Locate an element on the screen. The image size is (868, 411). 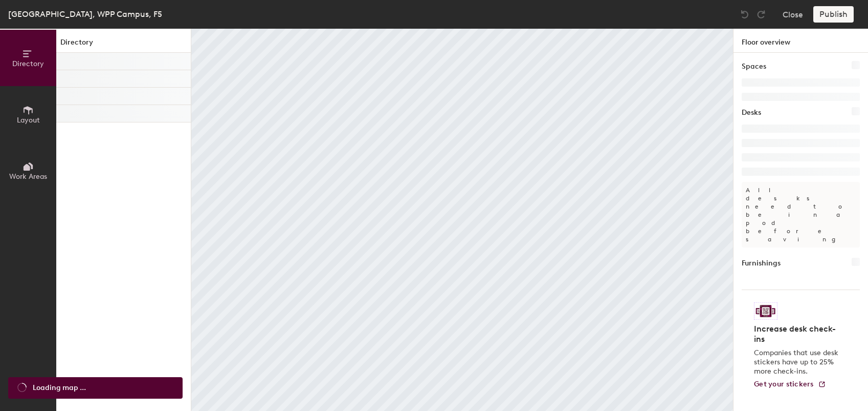
h1: Directory is located at coordinates (123, 45).